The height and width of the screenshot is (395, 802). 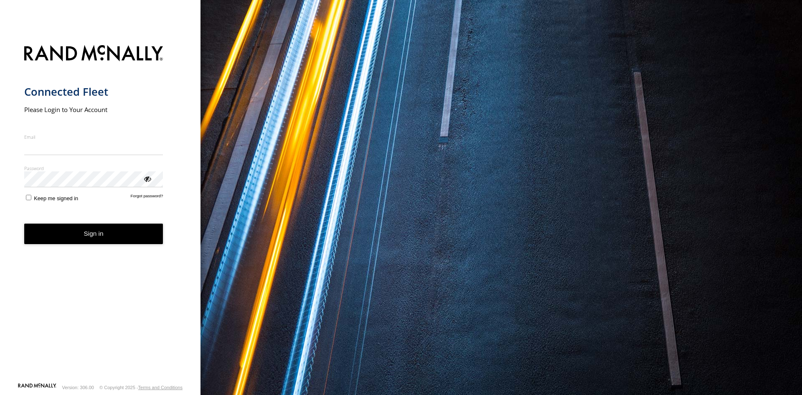 What do you see at coordinates (94, 54) in the screenshot?
I see `img: Rand McNally` at bounding box center [94, 54].